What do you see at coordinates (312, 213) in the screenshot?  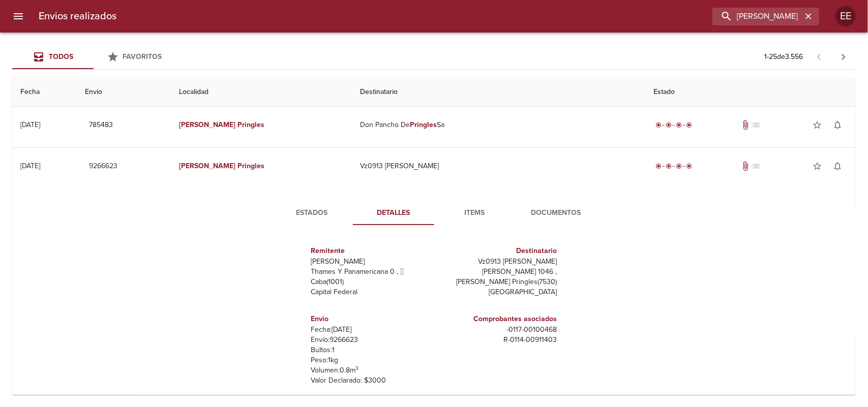 I see `span: Estados` at bounding box center [312, 213].